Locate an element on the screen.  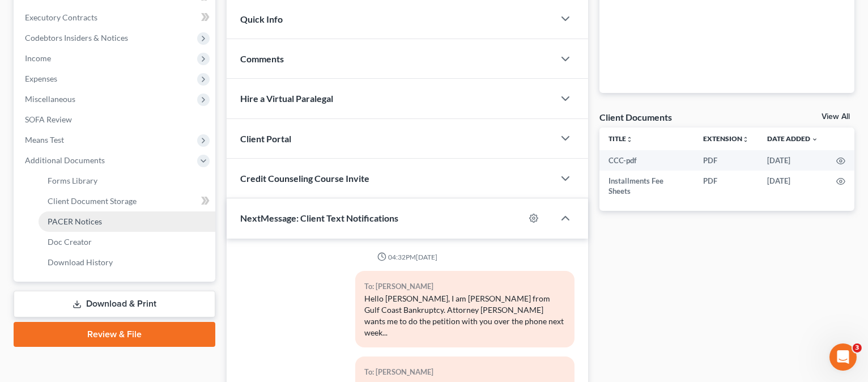
a: Date Added expand_more is located at coordinates (792, 139).